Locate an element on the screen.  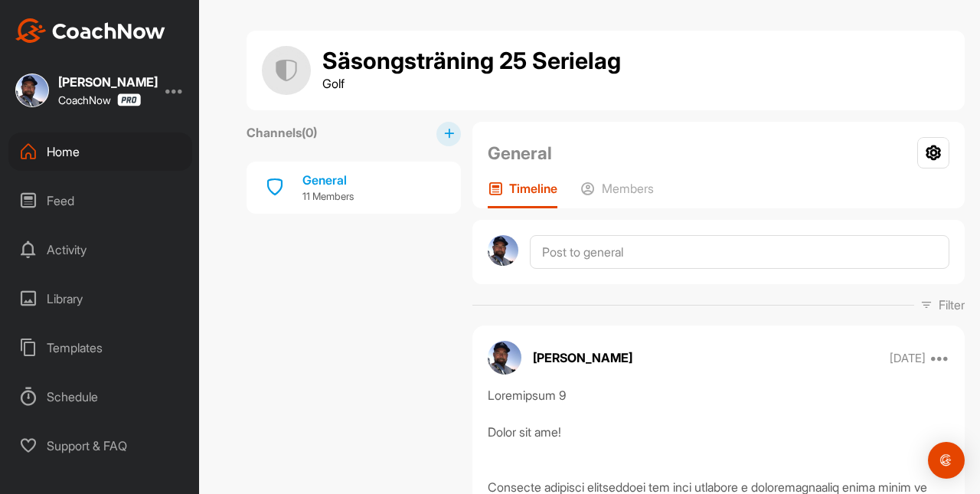
div: Schedule is located at coordinates (101, 397).